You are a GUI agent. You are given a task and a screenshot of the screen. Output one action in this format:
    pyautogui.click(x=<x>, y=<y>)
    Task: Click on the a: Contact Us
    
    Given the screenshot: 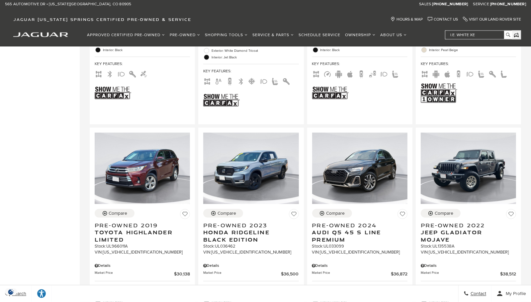 What is the action you would take?
    pyautogui.click(x=443, y=19)
    